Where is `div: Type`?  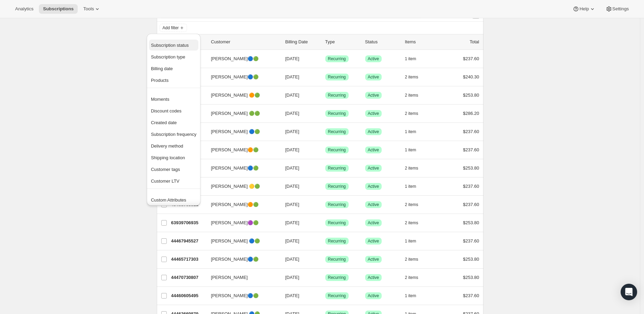
div: Type is located at coordinates (343, 42).